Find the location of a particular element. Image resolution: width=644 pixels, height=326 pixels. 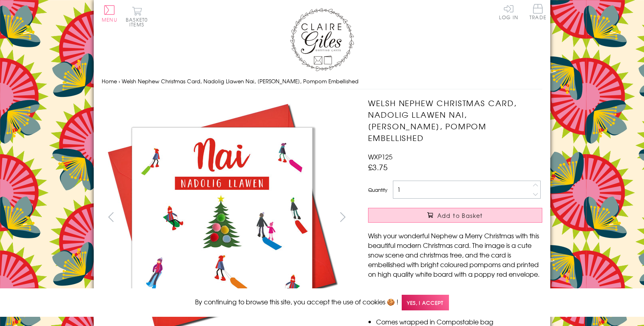

a: Home is located at coordinates (109, 81).